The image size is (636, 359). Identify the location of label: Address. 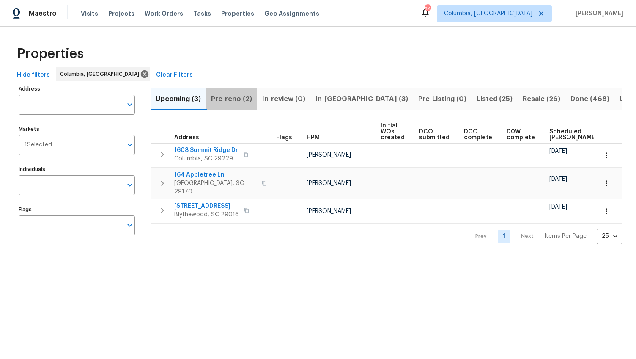
(77, 89).